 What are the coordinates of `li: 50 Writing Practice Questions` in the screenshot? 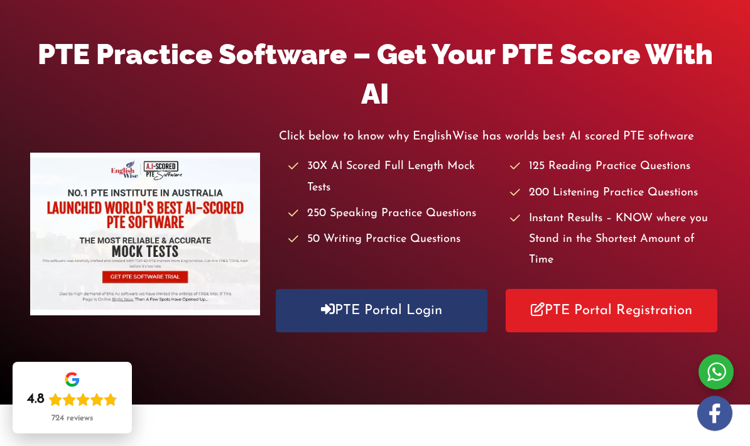 It's located at (393, 239).